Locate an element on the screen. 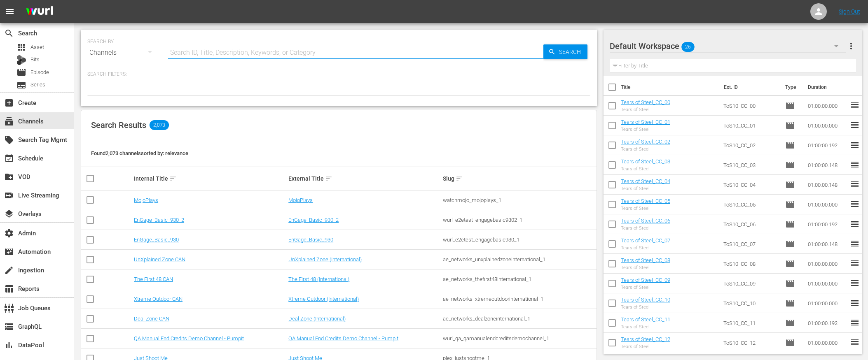  a: Tears of Steel_CC_01 is located at coordinates (646, 122).